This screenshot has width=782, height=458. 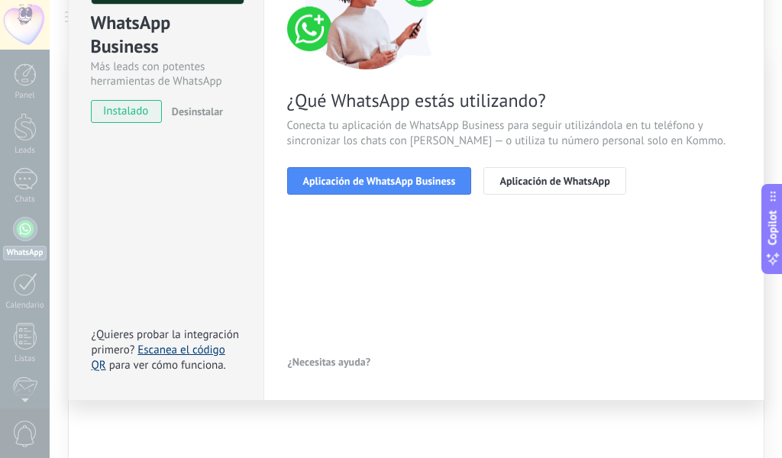 I want to click on button: ¿Necesitas ayuda?, so click(x=329, y=362).